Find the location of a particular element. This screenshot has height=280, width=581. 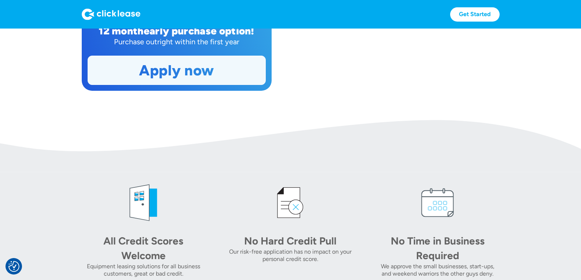

div: We approve the small businesses, start-ups, and weekend warriors the other guys deny. is located at coordinates (437, 270).